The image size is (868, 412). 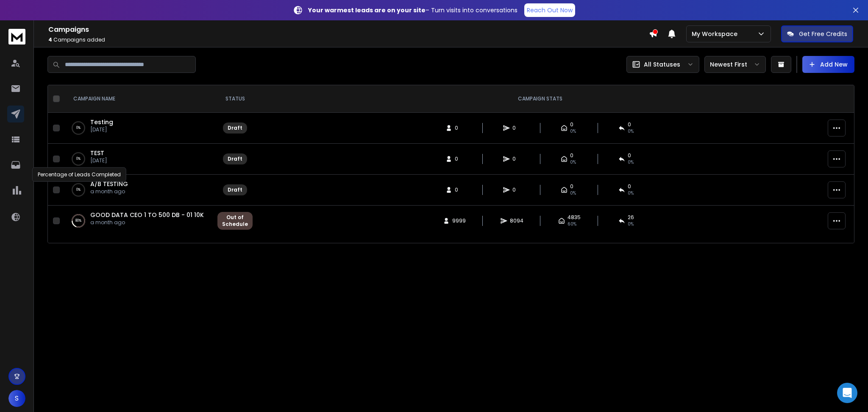 What do you see at coordinates (138, 221) in the screenshot?
I see `td: 80%GOOD DATA CEO 1 TO 500 DB - 01 10Ka month ago` at bounding box center [138, 221].